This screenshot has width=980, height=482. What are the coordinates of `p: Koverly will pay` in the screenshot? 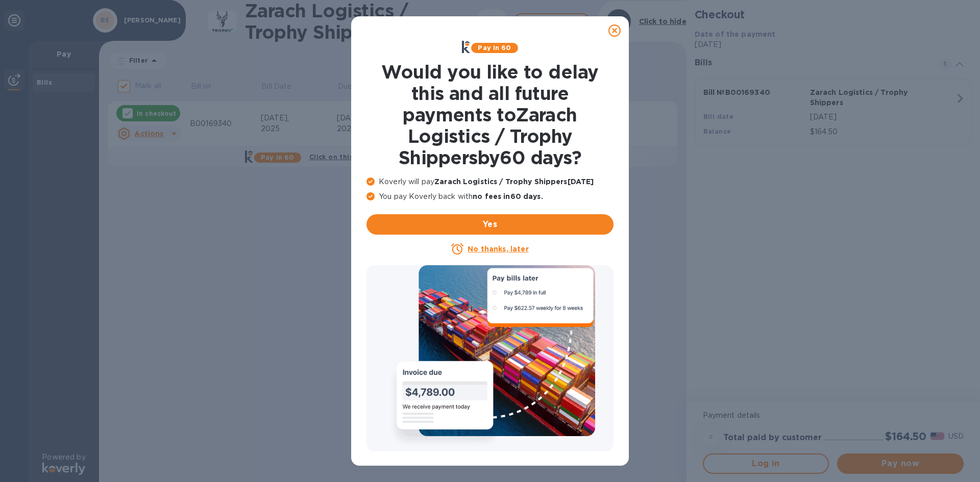 It's located at (490, 181).